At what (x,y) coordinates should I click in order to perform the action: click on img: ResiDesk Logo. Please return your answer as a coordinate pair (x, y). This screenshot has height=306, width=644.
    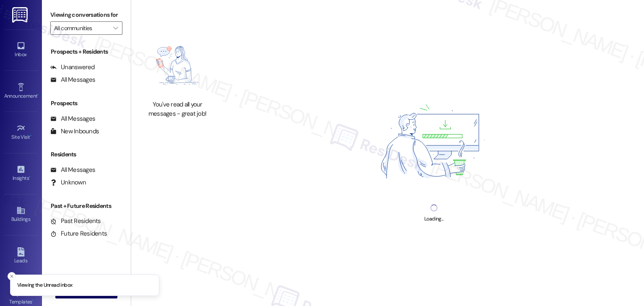
    Looking at the image, I should click on (20, 15).